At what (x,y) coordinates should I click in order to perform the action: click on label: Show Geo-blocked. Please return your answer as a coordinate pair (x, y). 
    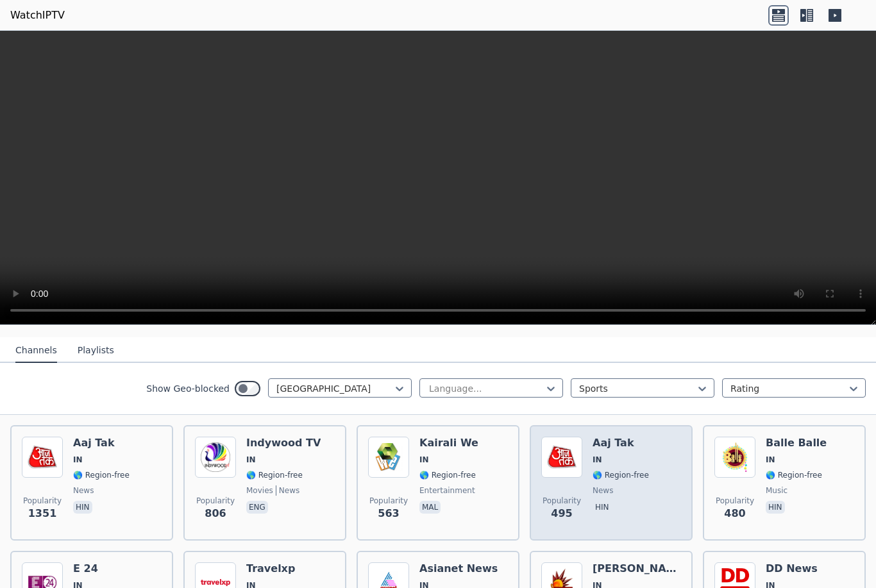
    Looking at the image, I should click on (188, 388).